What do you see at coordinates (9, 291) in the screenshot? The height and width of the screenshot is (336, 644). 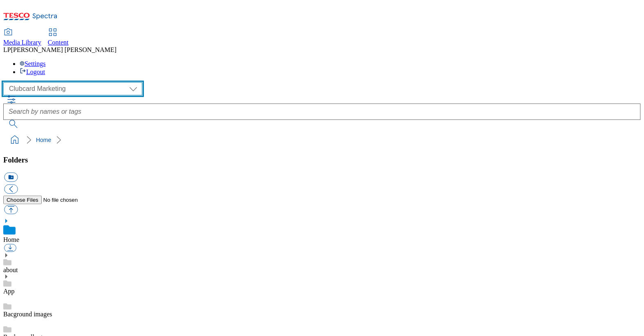 I see `a: App` at bounding box center [9, 291].